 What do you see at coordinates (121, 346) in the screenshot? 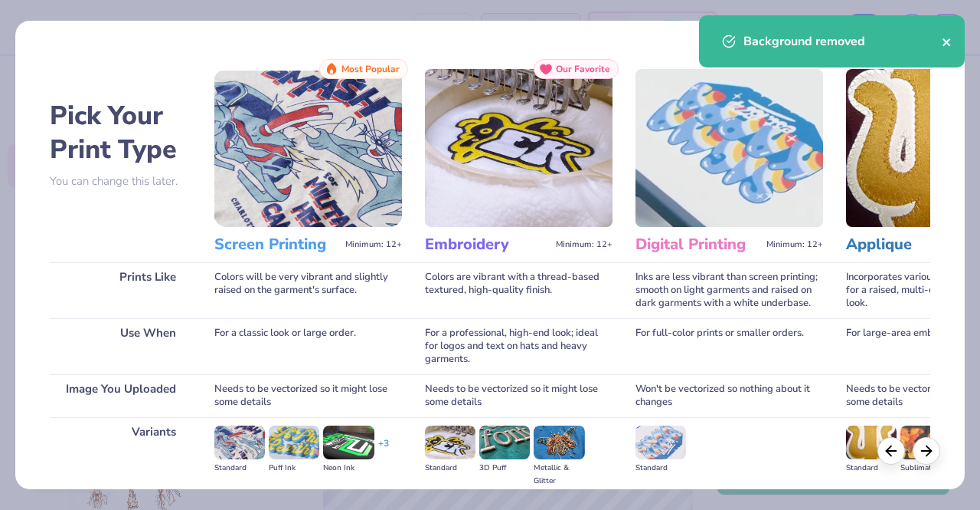
I see `div: Use When` at bounding box center [121, 346].